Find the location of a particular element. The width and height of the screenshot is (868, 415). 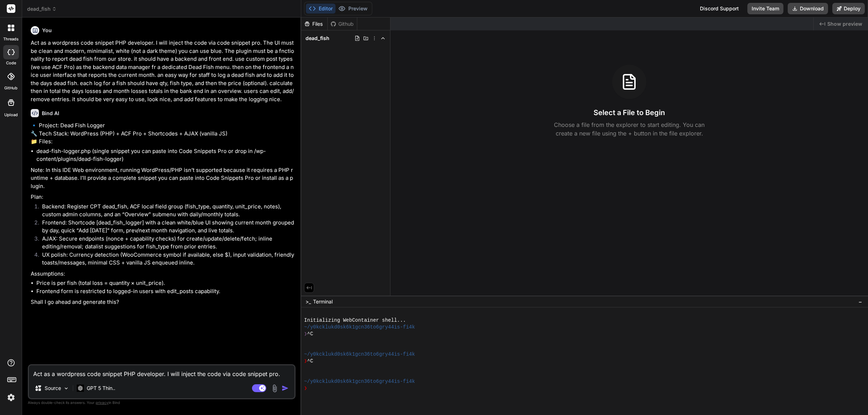

li: dead-fish-logger.php (single snippet you can paste into Code Snippets Pro or drop in /wp-content/... is located at coordinates (166, 155).